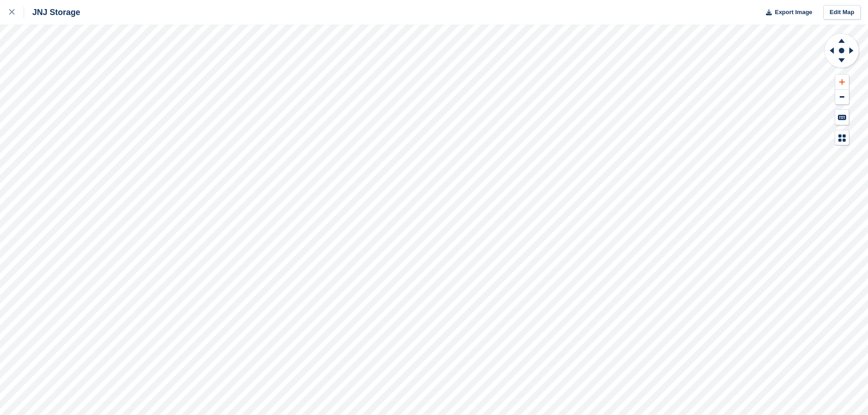  Describe the element at coordinates (793, 13) in the screenshot. I see `span: Export Image` at that location.